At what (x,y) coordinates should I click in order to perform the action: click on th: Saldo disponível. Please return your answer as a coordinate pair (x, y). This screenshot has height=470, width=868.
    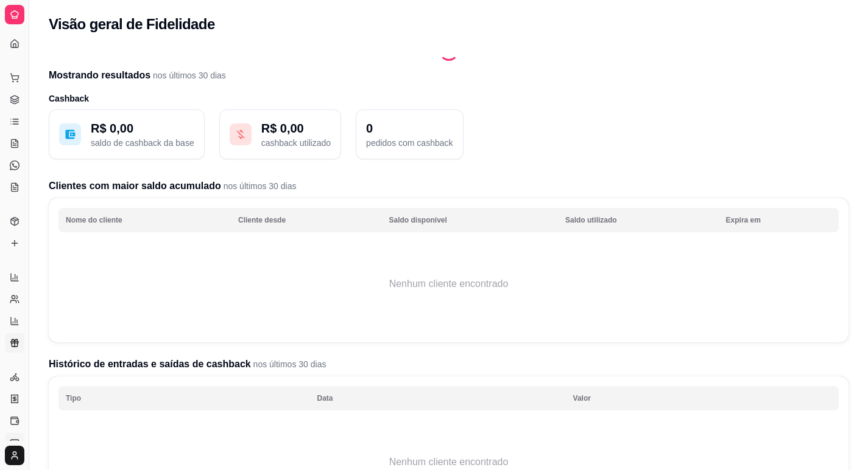
    Looking at the image, I should click on (470, 220).